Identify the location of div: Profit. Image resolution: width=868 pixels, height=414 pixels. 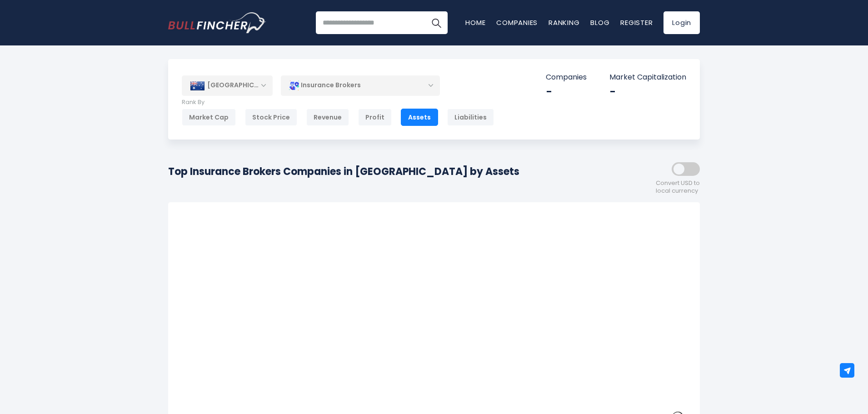
(375, 117).